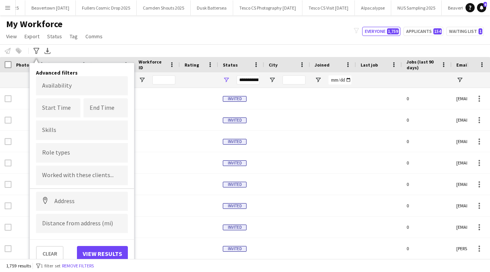 The image size is (490, 272). I want to click on input: Type to search role types..., so click(82, 153).